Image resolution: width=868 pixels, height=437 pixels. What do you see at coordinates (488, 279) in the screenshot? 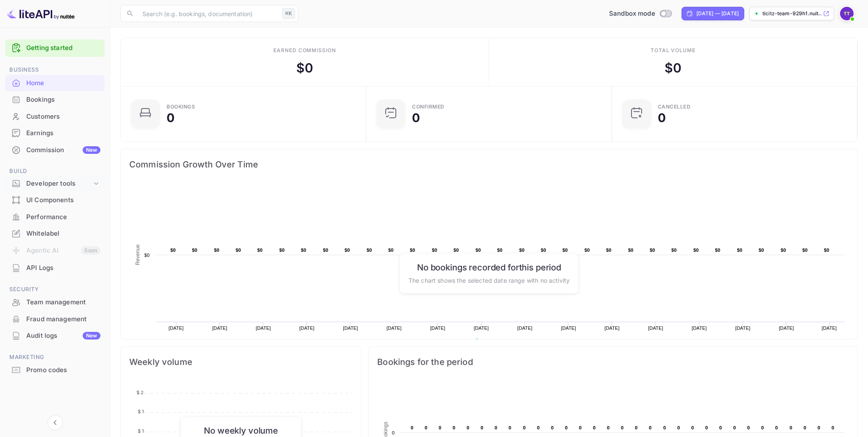
I see `p: The chart shows the selected date range with no activity` at bounding box center [488, 279].